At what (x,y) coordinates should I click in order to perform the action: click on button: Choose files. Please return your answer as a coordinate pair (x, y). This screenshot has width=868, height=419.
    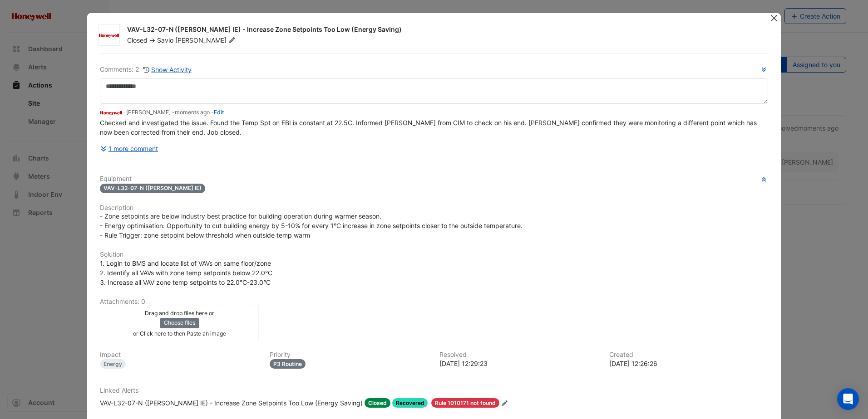
    Looking at the image, I should click on (179, 323).